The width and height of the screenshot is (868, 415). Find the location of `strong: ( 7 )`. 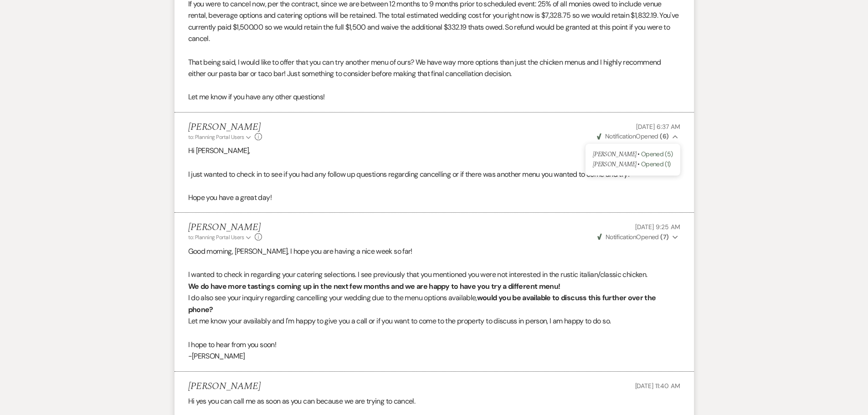

strong: ( 7 ) is located at coordinates (665, 237).